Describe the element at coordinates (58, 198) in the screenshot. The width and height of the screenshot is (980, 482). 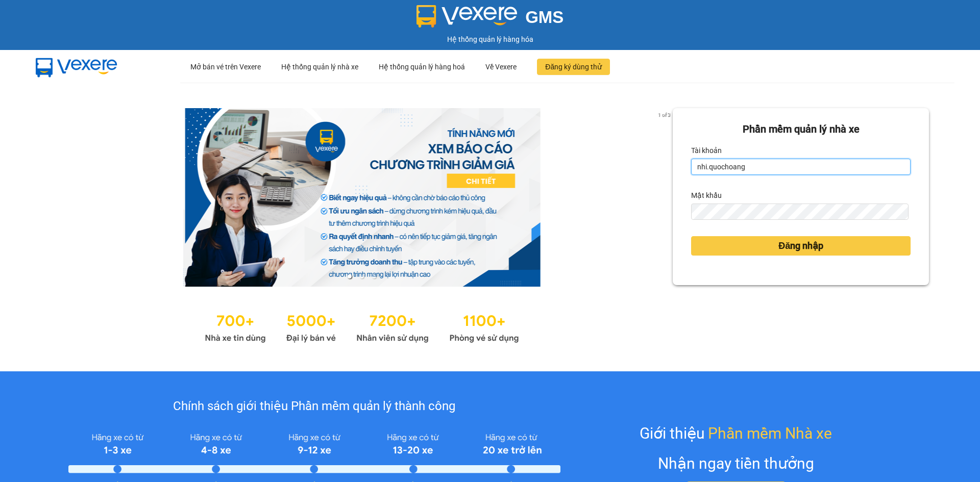
I see `button: previous slide / item` at that location.